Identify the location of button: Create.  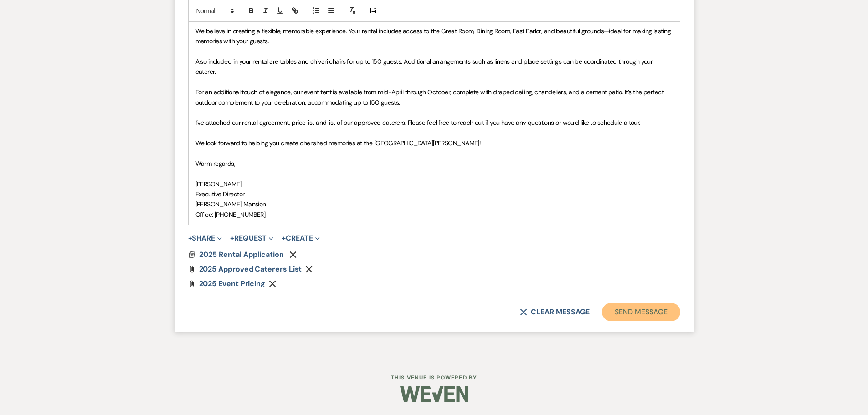
(300, 238).